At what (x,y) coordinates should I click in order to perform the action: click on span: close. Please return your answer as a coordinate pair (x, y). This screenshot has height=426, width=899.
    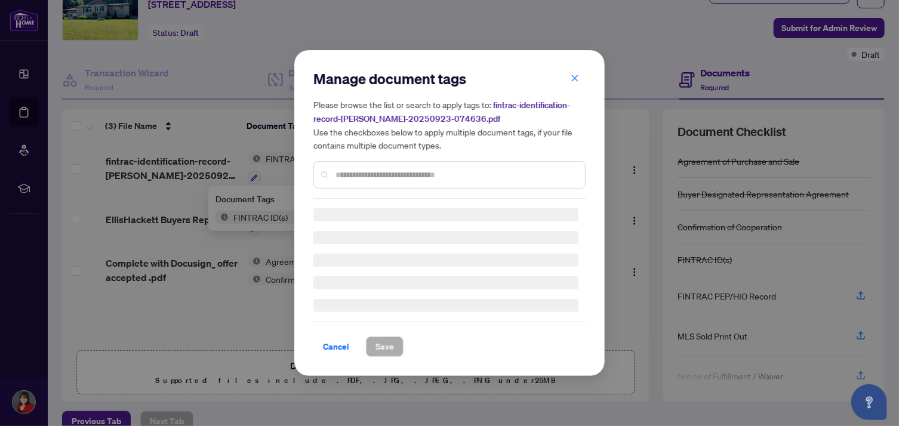
    Looking at the image, I should click on (575, 78).